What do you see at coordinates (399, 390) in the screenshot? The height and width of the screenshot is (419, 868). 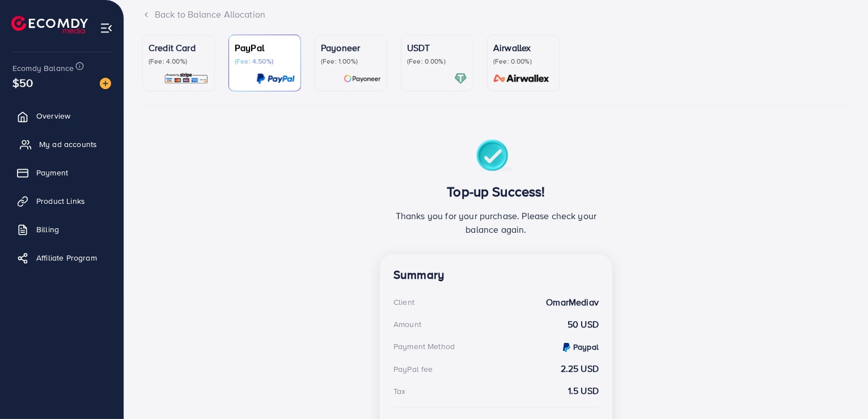 I see `div: Tax` at bounding box center [399, 390].